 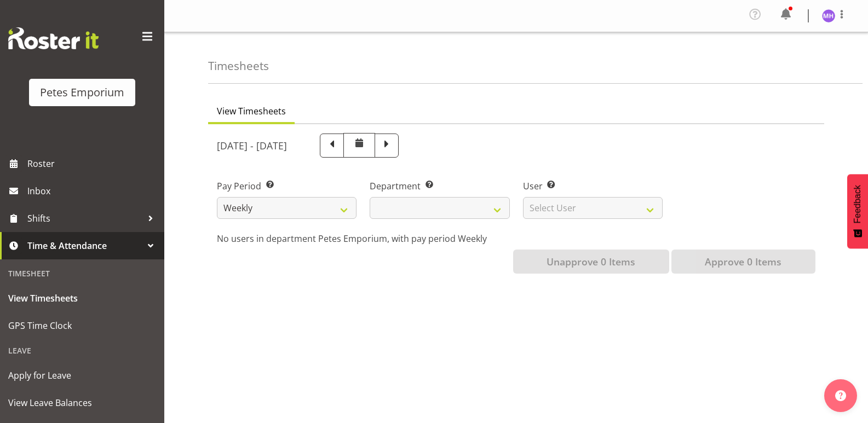 What do you see at coordinates (82, 375) in the screenshot?
I see `span: Apply for Leave` at bounding box center [82, 375].